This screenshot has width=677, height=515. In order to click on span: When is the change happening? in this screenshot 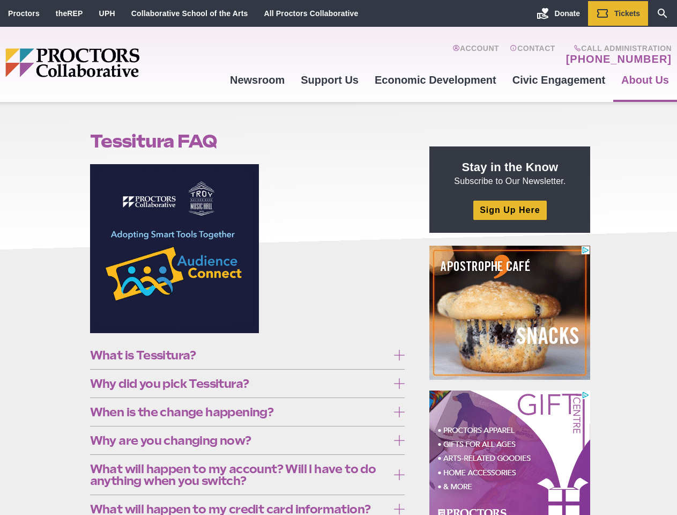, I will do `click(239, 412)`.